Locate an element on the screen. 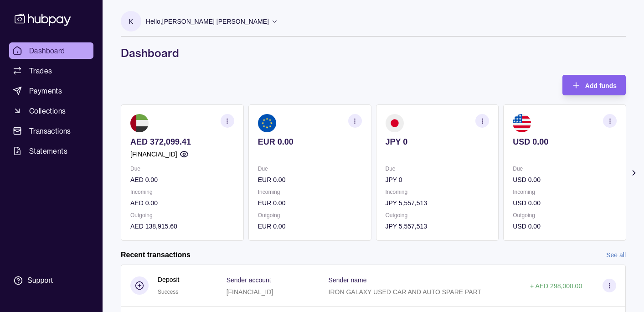  img: jp is located at coordinates (395, 123).